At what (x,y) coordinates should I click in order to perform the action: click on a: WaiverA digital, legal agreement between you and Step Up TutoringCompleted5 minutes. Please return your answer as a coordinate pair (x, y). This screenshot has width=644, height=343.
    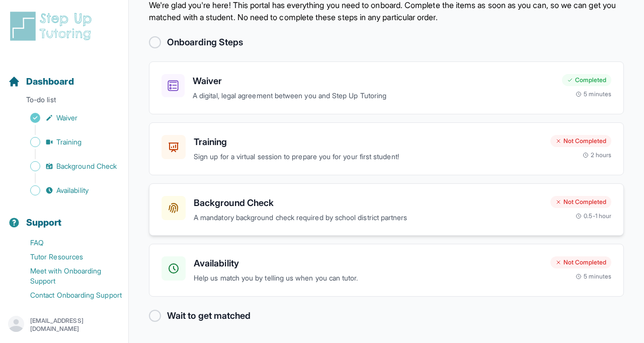
    Looking at the image, I should click on (386, 87).